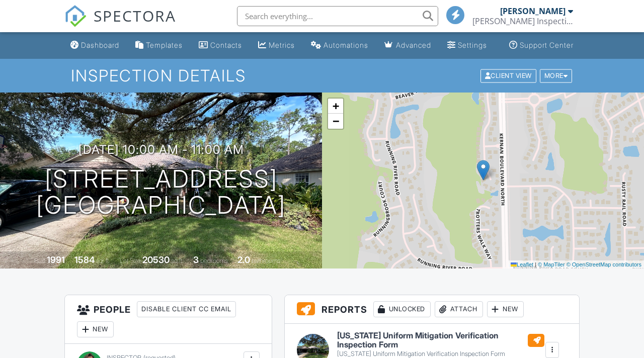 This screenshot has height=358, width=644. I want to click on div: Automations, so click(345, 45).